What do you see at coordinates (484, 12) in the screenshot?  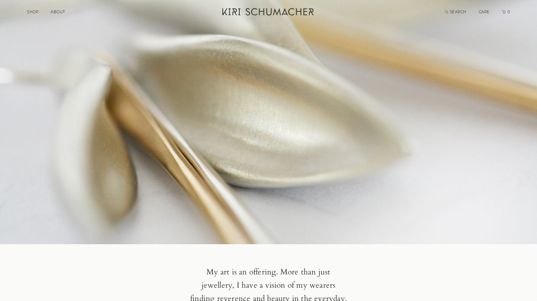 I see `span: CARE` at bounding box center [484, 12].